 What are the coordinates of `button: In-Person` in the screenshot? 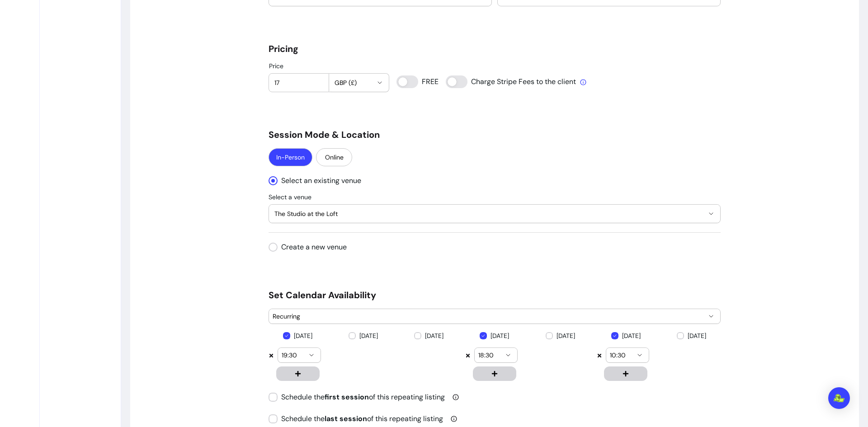 It's located at (290, 157).